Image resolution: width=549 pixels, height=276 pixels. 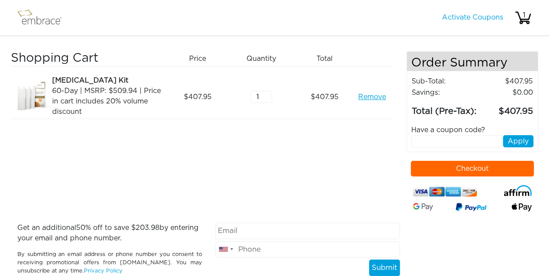 What do you see at coordinates (385, 268) in the screenshot?
I see `button: Submit` at bounding box center [385, 268].